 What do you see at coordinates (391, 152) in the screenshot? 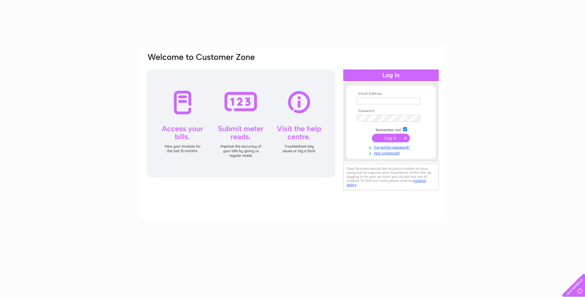
I see `a: Not registered?` at bounding box center [391, 152].